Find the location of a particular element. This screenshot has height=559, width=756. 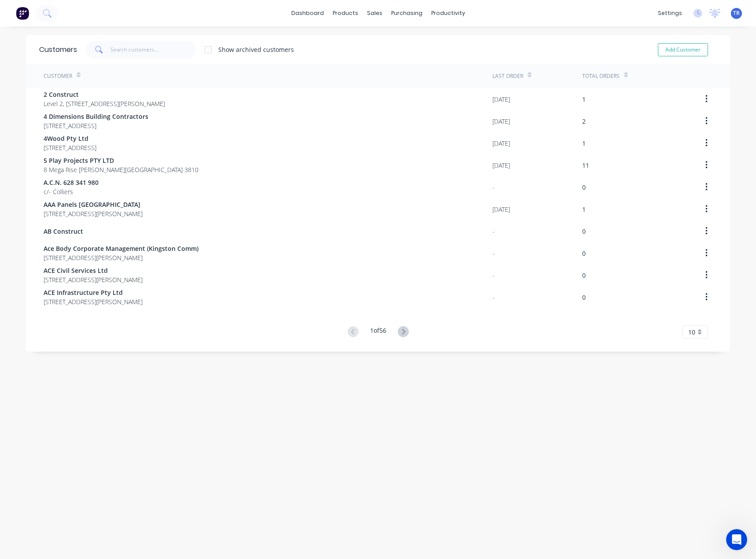

div: Show archived customers is located at coordinates (256, 49).